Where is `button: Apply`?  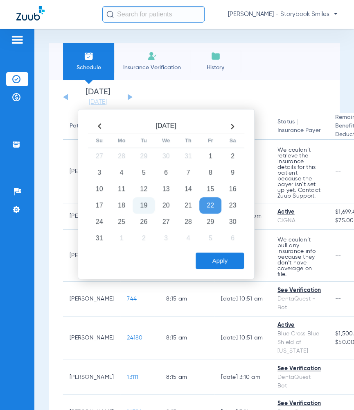
button: Apply is located at coordinates (220, 260).